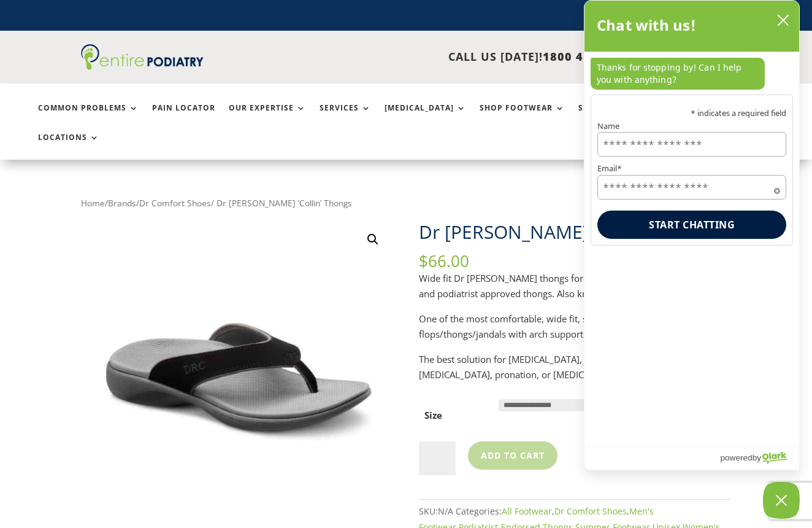 The height and width of the screenshot is (528, 812). Describe the element at coordinates (373, 240) in the screenshot. I see `a: View full-screen image gallery` at that location.